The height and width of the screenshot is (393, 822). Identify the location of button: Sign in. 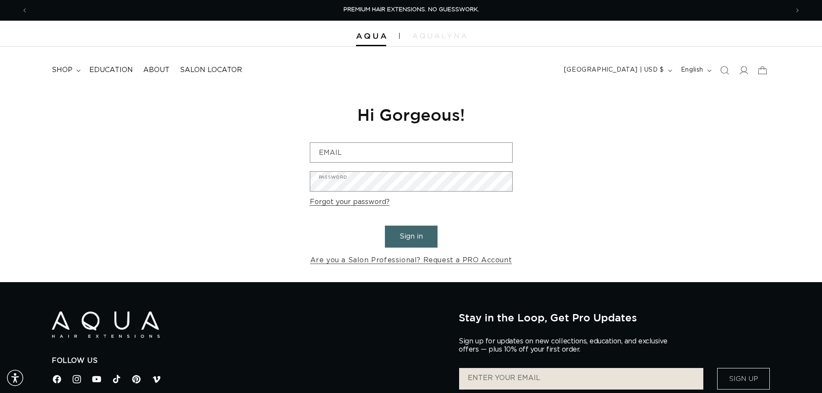
(411, 236).